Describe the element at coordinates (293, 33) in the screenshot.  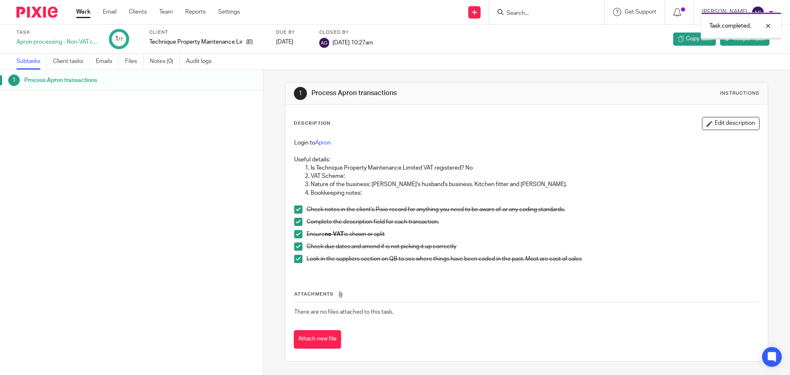
I see `label: Due by` at that location.